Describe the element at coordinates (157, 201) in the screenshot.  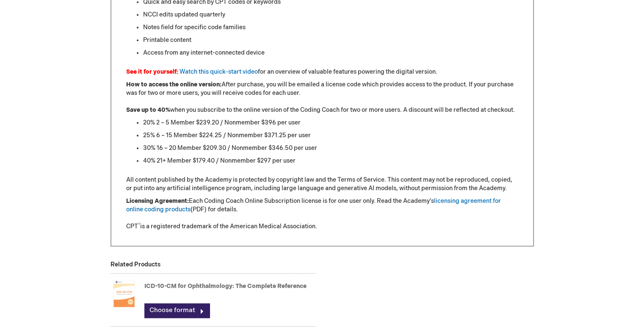
I see `strong: Licensing Agreement:` at that location.